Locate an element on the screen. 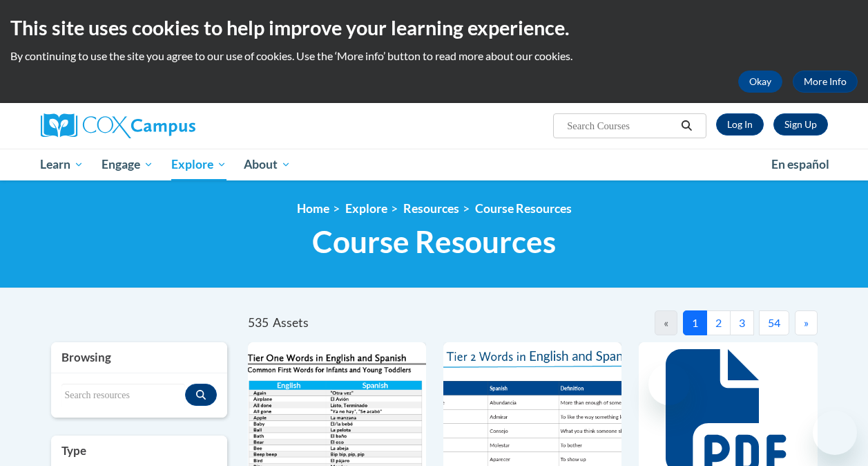 The height and width of the screenshot is (466, 868). button: Okay is located at coordinates (760, 81).